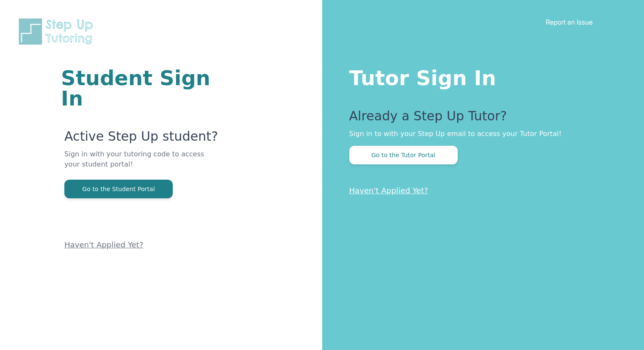  What do you see at coordinates (142, 139) in the screenshot?
I see `p: Active Step Up student?` at bounding box center [142, 139].